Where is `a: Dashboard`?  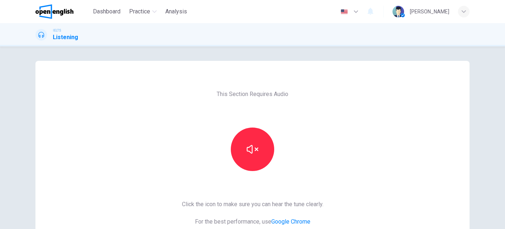 a: Dashboard is located at coordinates (107, 12).